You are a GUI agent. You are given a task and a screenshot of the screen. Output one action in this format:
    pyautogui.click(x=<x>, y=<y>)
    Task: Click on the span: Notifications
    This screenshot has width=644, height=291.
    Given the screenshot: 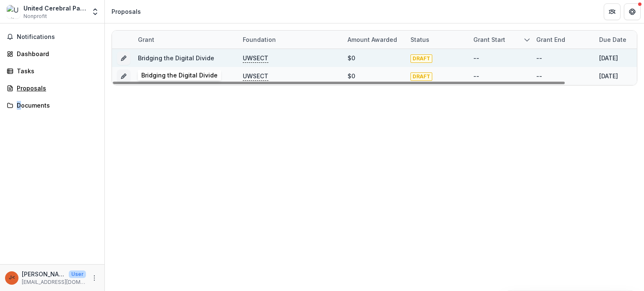 What is the action you would take?
    pyautogui.click(x=57, y=37)
    